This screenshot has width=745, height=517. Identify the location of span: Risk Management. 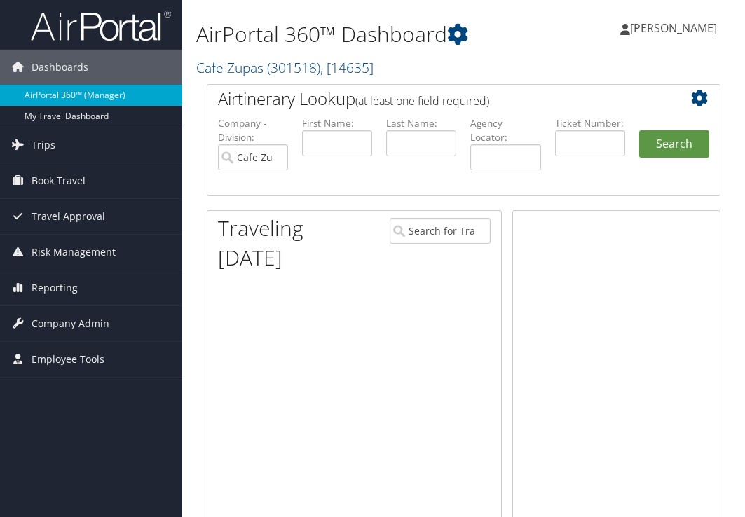
(74, 252).